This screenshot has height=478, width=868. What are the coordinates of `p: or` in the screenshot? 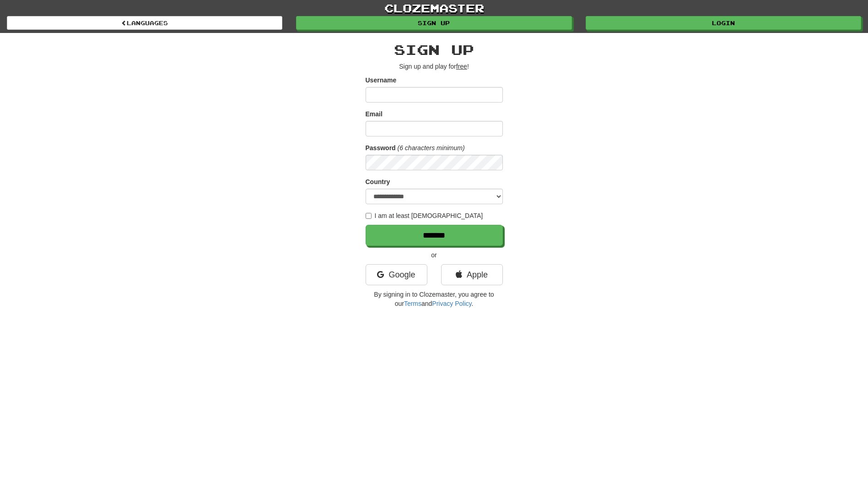 It's located at (434, 255).